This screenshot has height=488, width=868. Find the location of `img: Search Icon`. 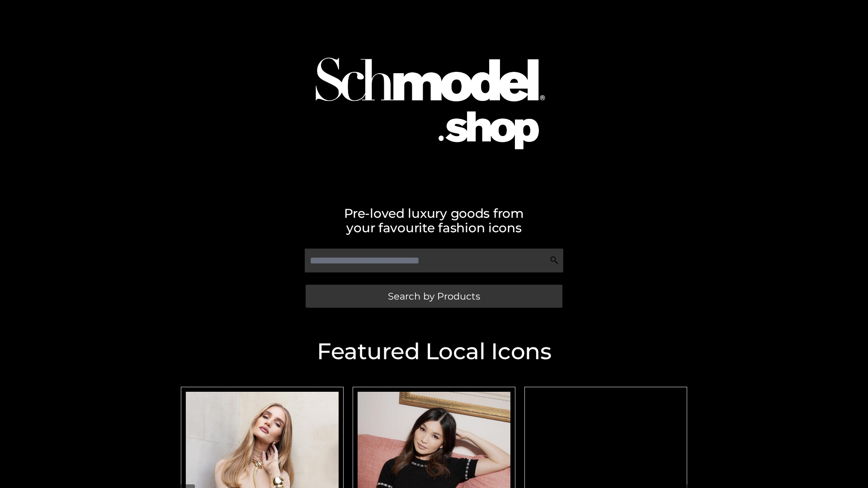

img: Search Icon is located at coordinates (554, 260).